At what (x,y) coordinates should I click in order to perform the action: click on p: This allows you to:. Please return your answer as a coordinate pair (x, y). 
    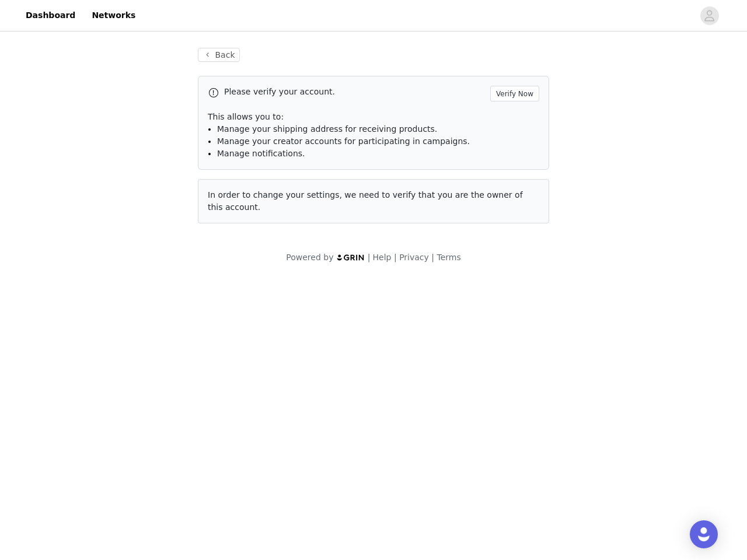
    Looking at the image, I should click on (374, 117).